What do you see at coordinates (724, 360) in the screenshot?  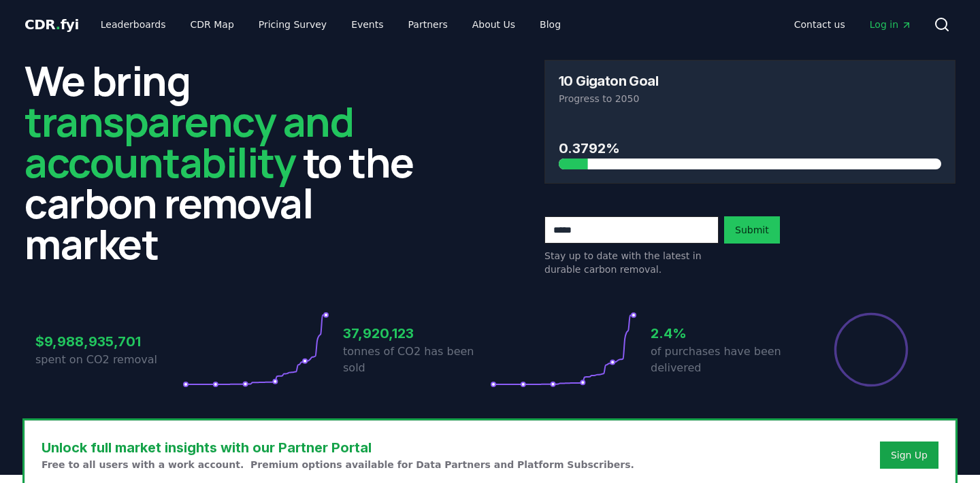 I see `p: of purchases have been delivered` at bounding box center [724, 360].